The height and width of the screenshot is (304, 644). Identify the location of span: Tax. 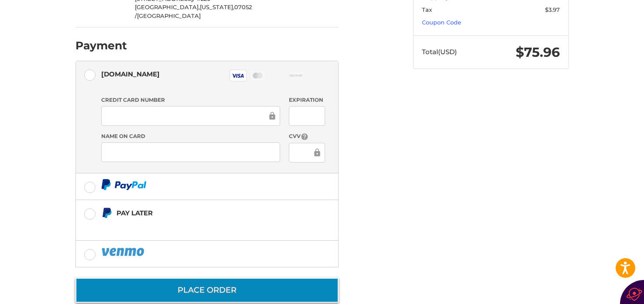
(427, 10).